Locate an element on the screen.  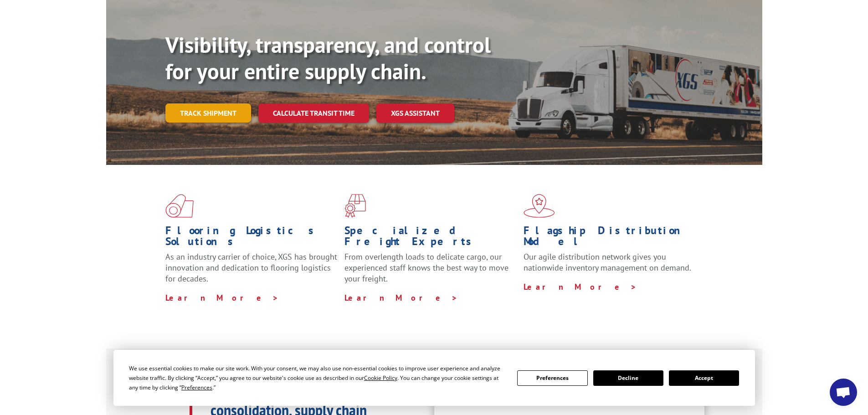
div: Open chat is located at coordinates (844, 393).